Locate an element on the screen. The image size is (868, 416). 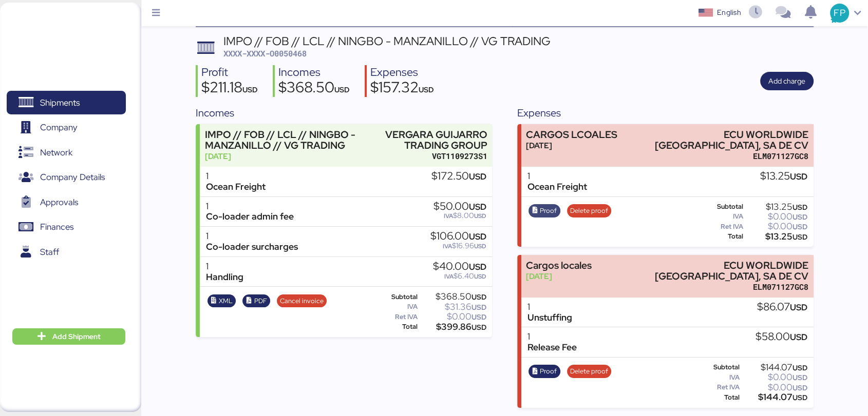
div: $50.00 is located at coordinates (459, 207).